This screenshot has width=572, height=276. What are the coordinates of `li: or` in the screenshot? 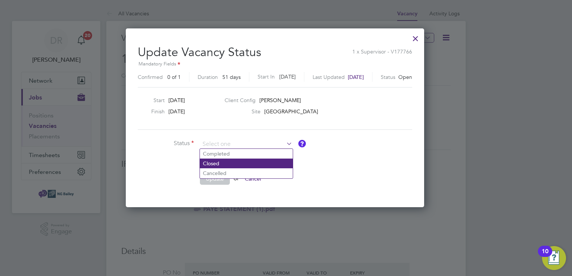 It's located at (250, 183).